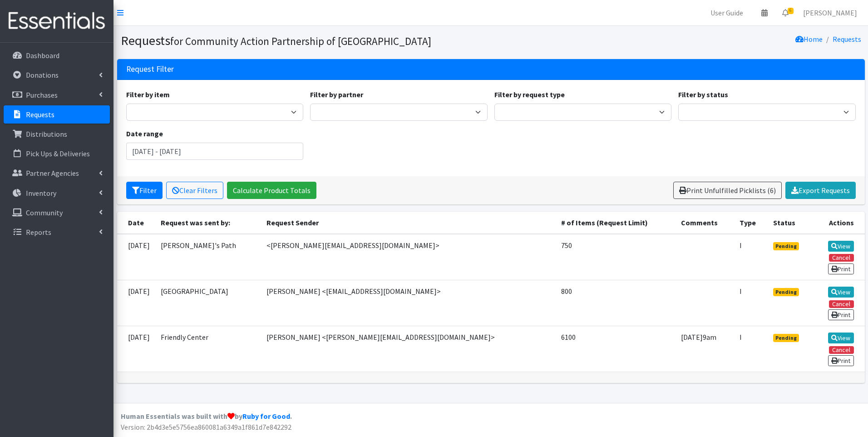 Image resolution: width=868 pixels, height=437 pixels. Describe the element at coordinates (206, 416) in the screenshot. I see `strong: Human Essentials was built with by .` at that location.